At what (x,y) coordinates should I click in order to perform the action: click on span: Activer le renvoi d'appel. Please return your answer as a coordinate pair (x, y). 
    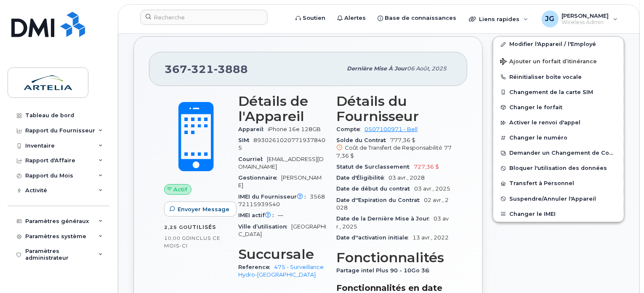
    Looking at the image, I should click on (545, 123).